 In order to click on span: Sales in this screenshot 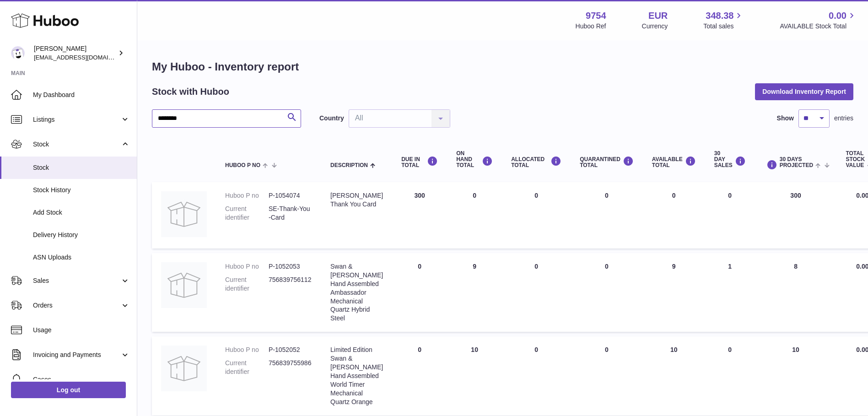, I will do `click(77, 280)`.